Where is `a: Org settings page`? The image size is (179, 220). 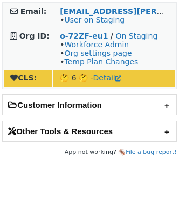 a: Org settings page is located at coordinates (97, 53).